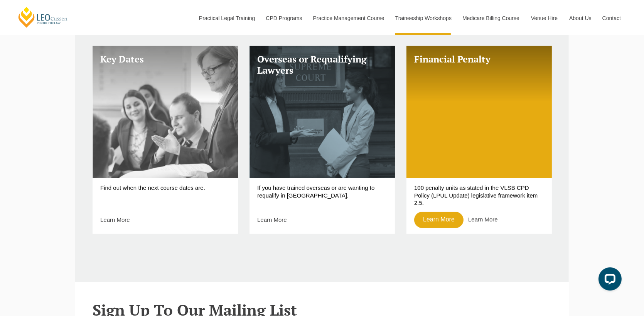 The width and height of the screenshot is (644, 316). What do you see at coordinates (479, 195) in the screenshot?
I see `p: 100 penalty units as stated in the VLSB CPD Policy (LPUL Update) legislative framework item 2.5.` at bounding box center [479, 195].